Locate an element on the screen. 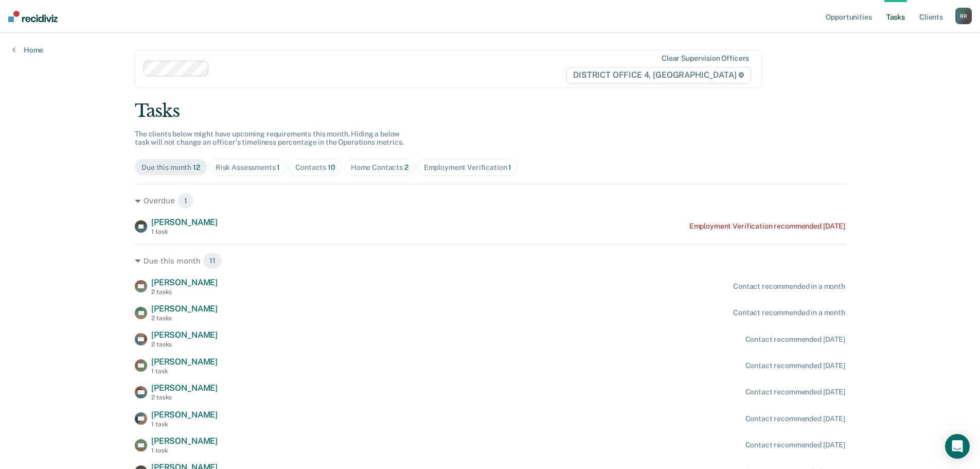 This screenshot has height=469, width=980. div: Clear supervision officers is located at coordinates (706, 59).